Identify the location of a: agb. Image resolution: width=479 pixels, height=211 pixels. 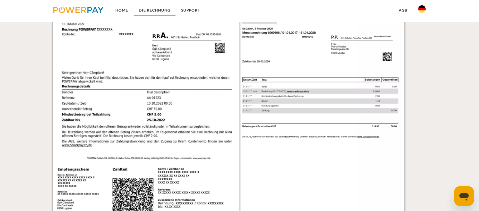
(403, 10).